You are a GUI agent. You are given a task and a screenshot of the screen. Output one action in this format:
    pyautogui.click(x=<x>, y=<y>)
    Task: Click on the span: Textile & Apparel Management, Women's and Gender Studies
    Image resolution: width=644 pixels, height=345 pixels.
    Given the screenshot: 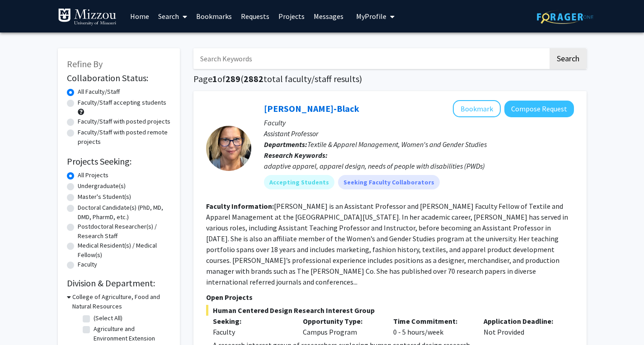 What is the action you would take?
    pyautogui.click(x=396, y=145)
    